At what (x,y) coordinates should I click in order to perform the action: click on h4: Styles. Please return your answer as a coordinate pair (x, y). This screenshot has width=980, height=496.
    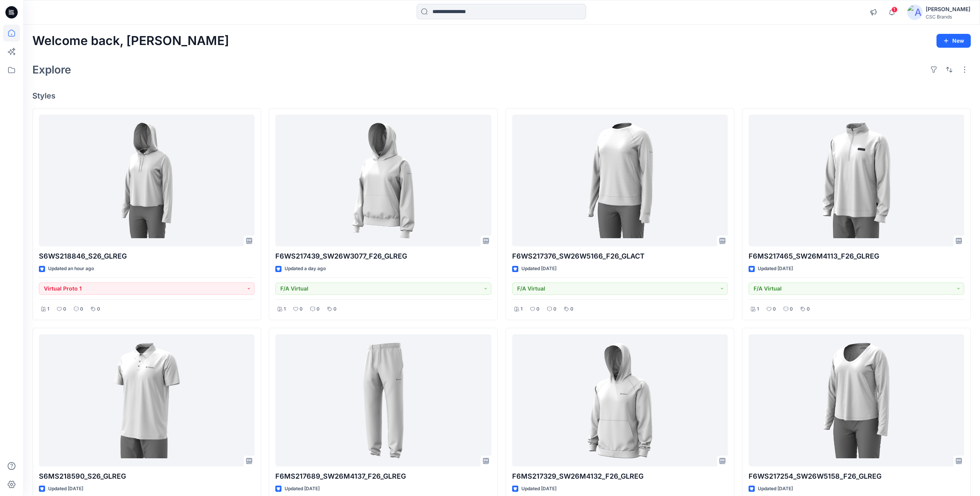
    Looking at the image, I should click on (501, 96).